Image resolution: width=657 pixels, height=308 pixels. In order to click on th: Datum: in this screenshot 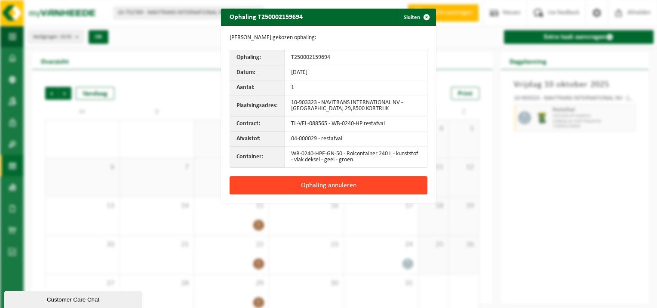, I will do `click(257, 73)`.